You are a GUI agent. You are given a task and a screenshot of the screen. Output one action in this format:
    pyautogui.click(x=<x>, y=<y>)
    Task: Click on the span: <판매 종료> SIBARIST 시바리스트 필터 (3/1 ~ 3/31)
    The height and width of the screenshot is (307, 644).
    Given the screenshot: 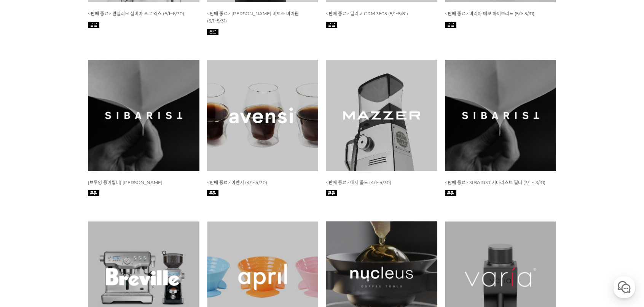 What is the action you would take?
    pyautogui.click(x=495, y=182)
    